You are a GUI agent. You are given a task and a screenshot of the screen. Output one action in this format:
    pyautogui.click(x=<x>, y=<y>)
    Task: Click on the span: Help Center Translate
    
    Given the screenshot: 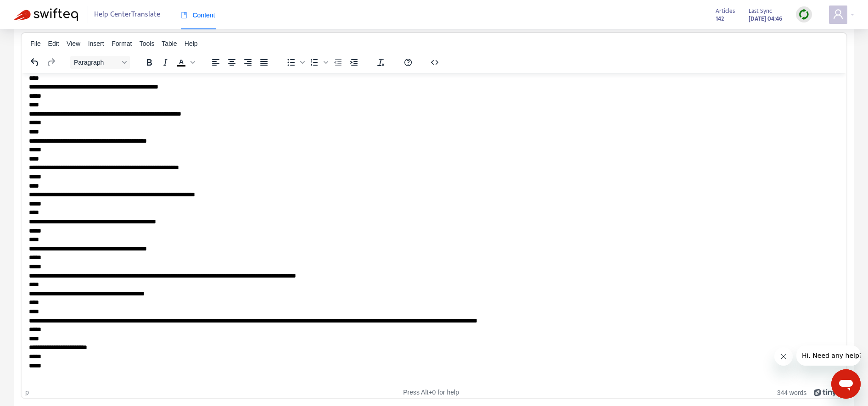 What is the action you would take?
    pyautogui.click(x=128, y=15)
    